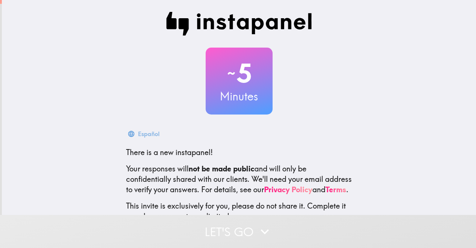 The width and height of the screenshot is (476, 248). What do you see at coordinates (336, 189) in the screenshot?
I see `a: Terms` at bounding box center [336, 189].